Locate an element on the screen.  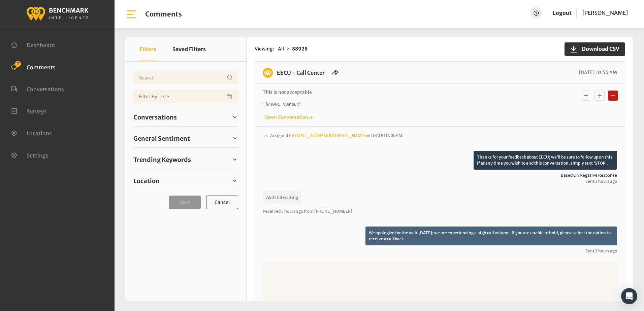
a: Trending Keywords is located at coordinates (185, 159).